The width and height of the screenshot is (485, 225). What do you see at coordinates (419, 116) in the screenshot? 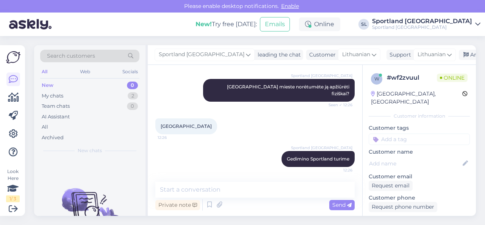
I see `div: Customer information` at bounding box center [419, 116].